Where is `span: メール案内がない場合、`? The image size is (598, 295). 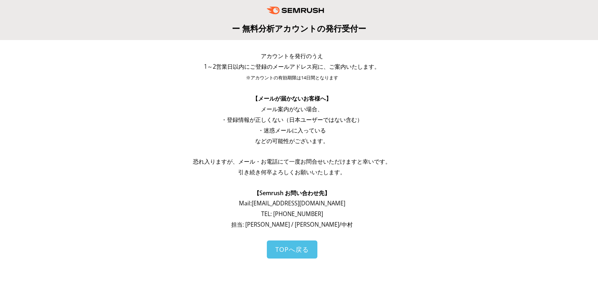
span: メール案内がない場合、 is located at coordinates (292, 109).